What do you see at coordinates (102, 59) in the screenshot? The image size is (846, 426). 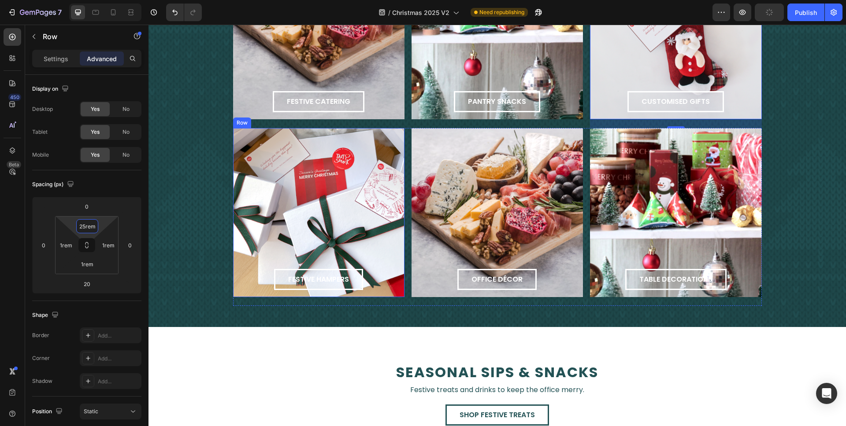 I see `p: Advanced` at bounding box center [102, 59].